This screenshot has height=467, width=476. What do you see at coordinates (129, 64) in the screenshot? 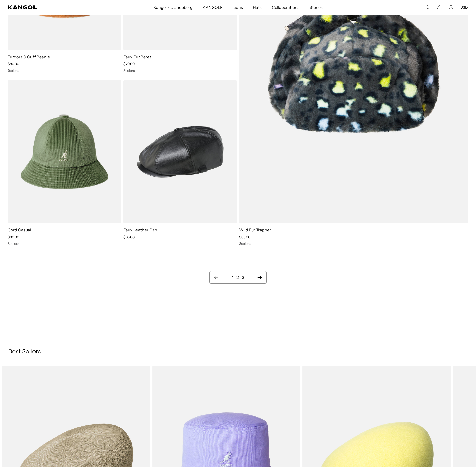
I see `span: $70.00` at bounding box center [129, 64].